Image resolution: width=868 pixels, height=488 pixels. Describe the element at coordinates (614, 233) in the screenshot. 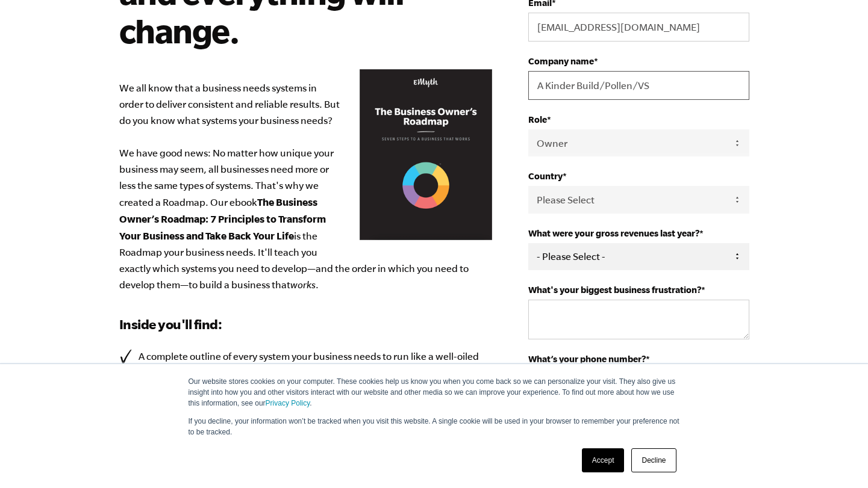

I see `span: What were your gross revenues last year?` at that location.